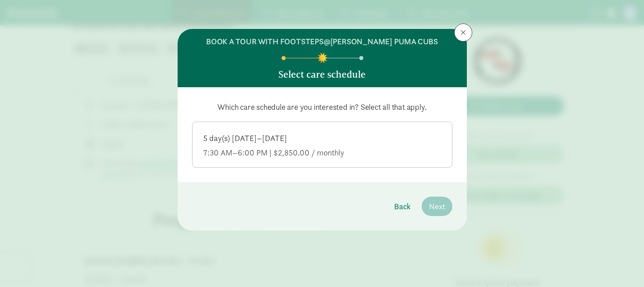 The image size is (644, 287). I want to click on div: 7:30 AM–6:00 PM | $2,850.00 / monthly, so click(322, 152).